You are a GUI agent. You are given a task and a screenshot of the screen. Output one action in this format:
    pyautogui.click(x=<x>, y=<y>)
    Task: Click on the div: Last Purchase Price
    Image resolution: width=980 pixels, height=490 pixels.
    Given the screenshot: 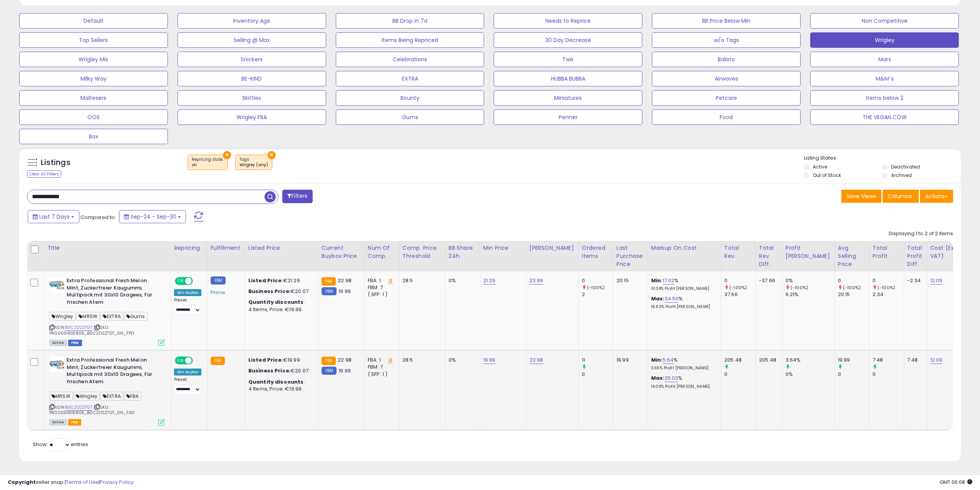 What is the action you would take?
    pyautogui.click(x=630, y=256)
    